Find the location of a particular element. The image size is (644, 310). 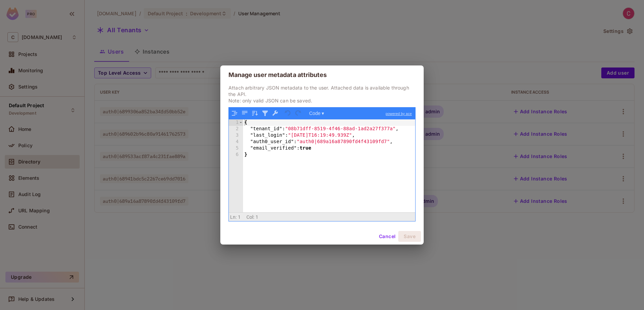

div: 1 is located at coordinates (236, 122).